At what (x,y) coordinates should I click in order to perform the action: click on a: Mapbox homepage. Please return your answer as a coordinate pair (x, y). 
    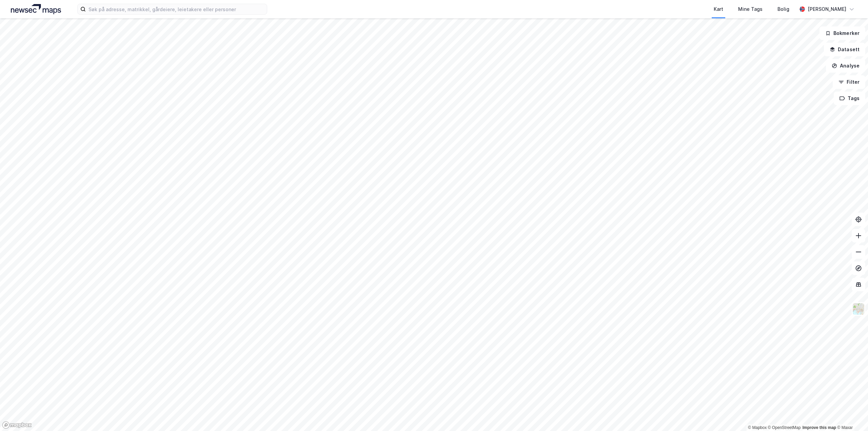
    Looking at the image, I should click on (17, 425).